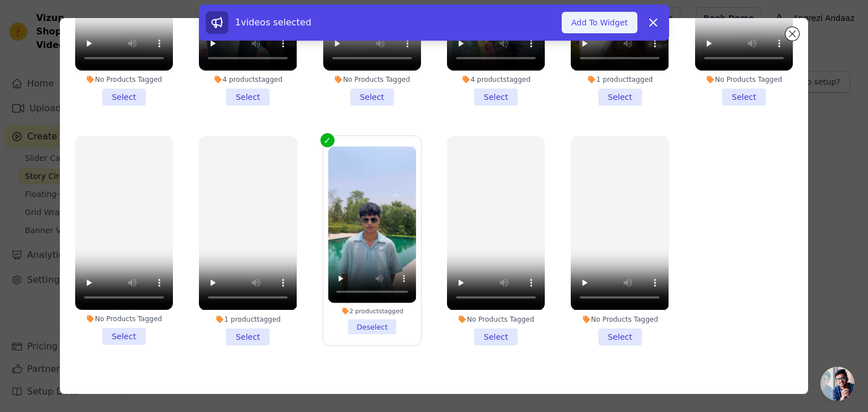 The width and height of the screenshot is (868, 412). What do you see at coordinates (371, 311) in the screenshot?
I see `div: 2 products tagged` at bounding box center [371, 311].